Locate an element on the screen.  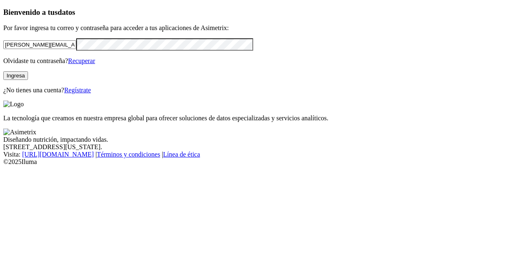
div: Diseñando nutrición, impactando vidas. is located at coordinates (263, 139).